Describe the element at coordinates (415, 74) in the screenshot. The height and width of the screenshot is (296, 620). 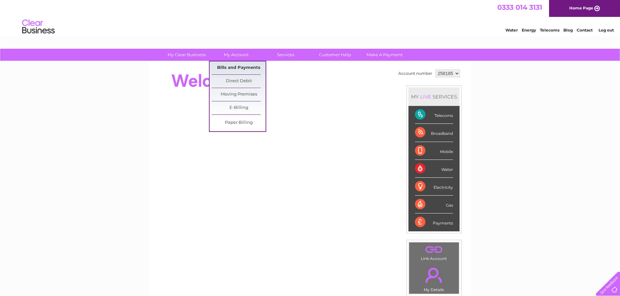
I see `td: Account number` at that location.